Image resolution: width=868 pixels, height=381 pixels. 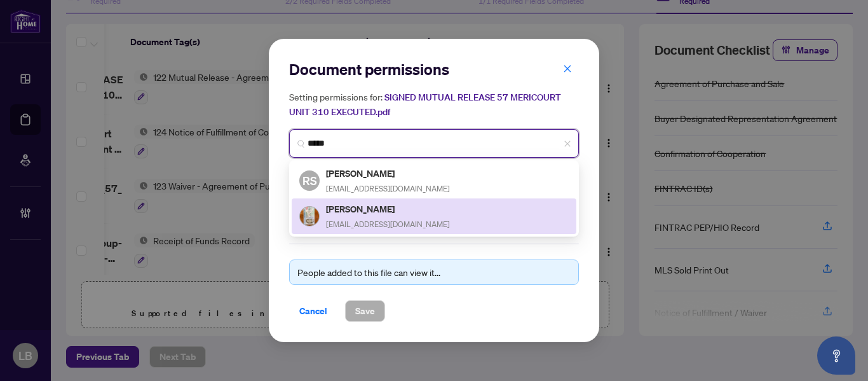 I want to click on span: Cancel, so click(x=314, y=311).